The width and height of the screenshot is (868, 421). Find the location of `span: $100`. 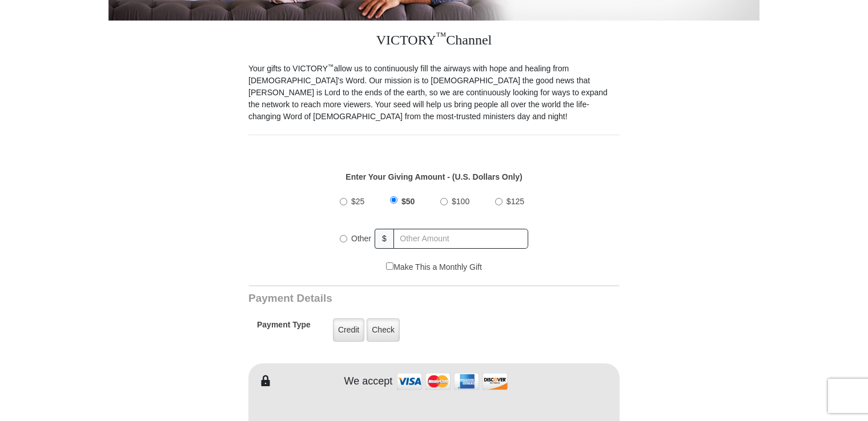

span: $100 is located at coordinates (460, 201).